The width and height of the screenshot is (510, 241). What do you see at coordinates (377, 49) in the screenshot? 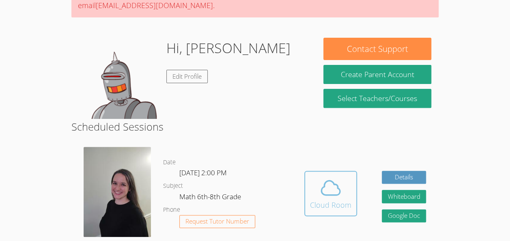
I see `button: Contact Support` at bounding box center [377, 49].